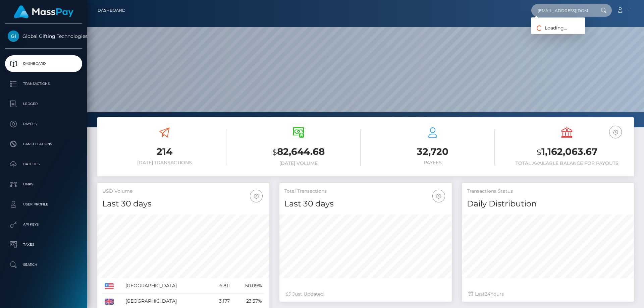 Image resolution: width=644 pixels, height=308 pixels. I want to click on a: Links, so click(43, 184).